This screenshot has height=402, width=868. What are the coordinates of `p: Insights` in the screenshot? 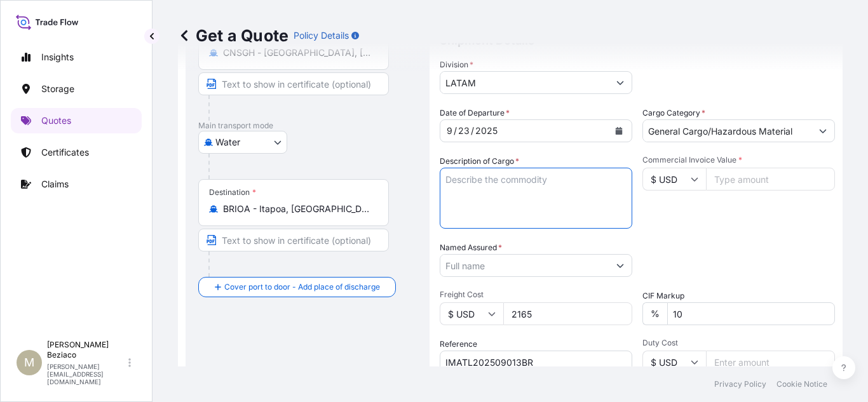 It's located at (57, 57).